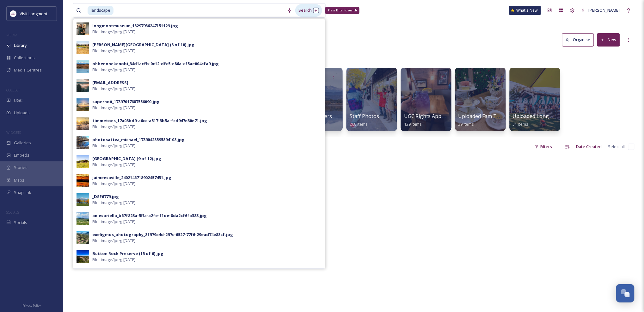  Describe the element at coordinates (22, 113) in the screenshot. I see `span: Uploads` at that location.